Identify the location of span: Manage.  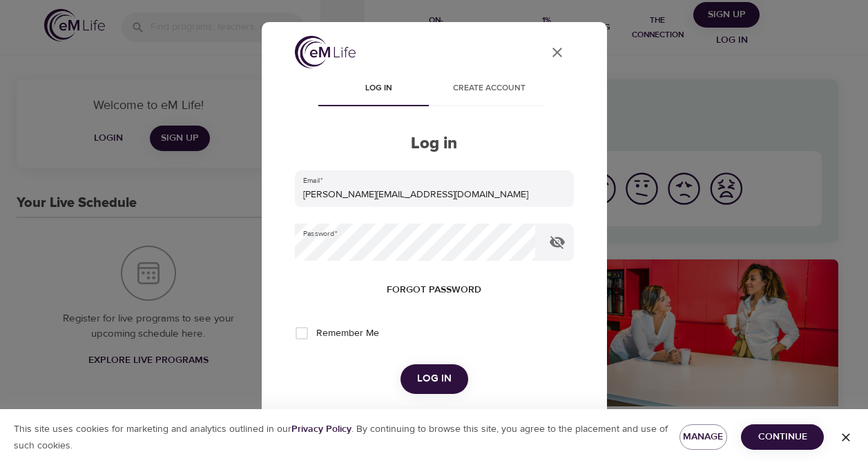
(704, 437).